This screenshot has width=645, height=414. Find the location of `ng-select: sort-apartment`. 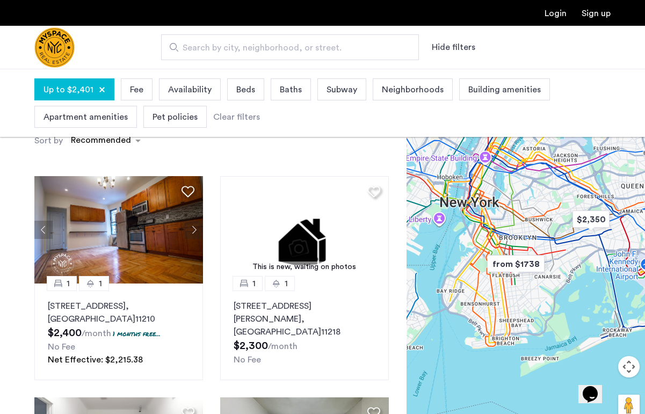

ng-select: sort-apartment is located at coordinates (106, 141).